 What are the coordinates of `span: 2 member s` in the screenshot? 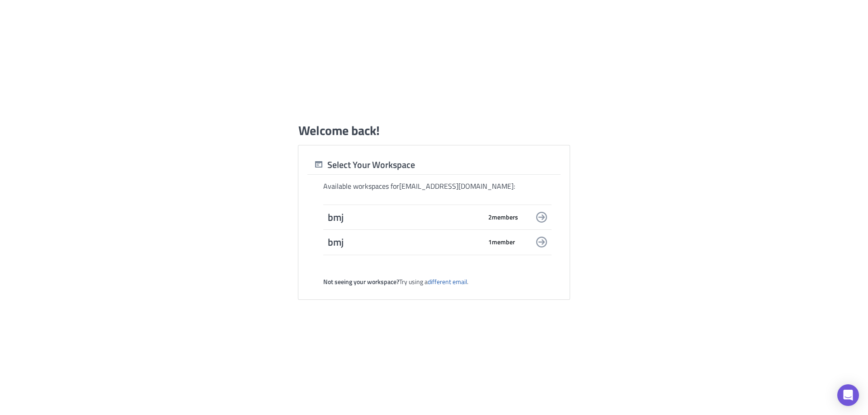 It's located at (503, 218).